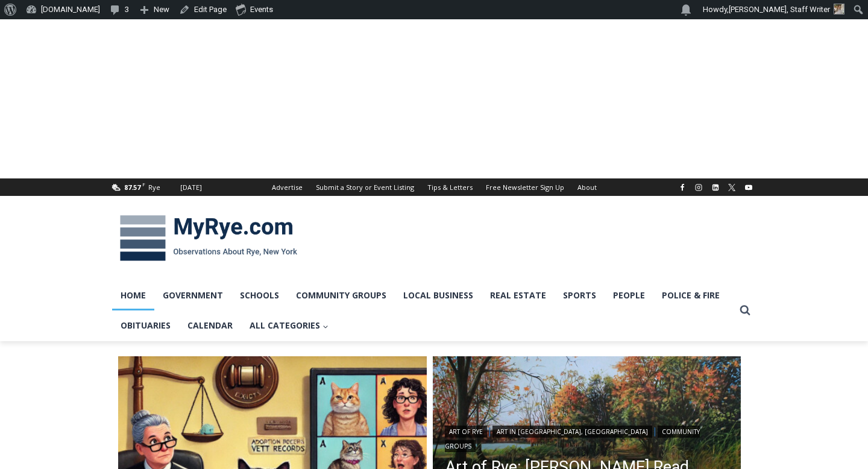 This screenshot has height=469, width=868. Describe the element at coordinates (587, 186) in the screenshot. I see `a: About` at that location.